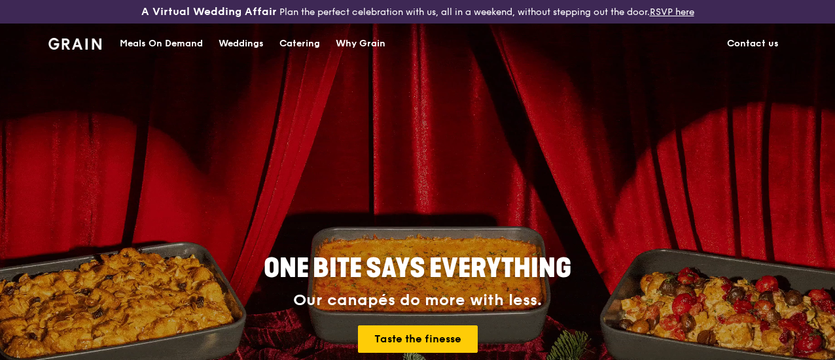 This screenshot has height=360, width=835. I want to click on img: Grain, so click(75, 44).